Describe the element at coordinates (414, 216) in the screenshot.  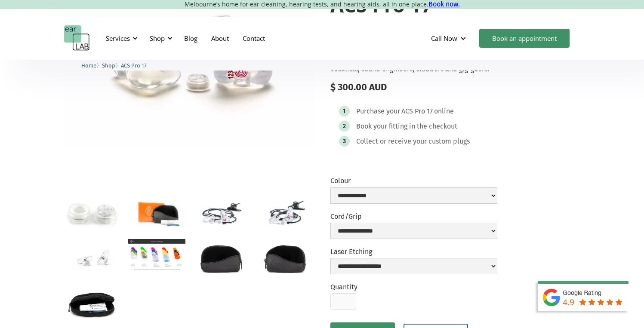
I see `label: Cord/Grip` at that location.